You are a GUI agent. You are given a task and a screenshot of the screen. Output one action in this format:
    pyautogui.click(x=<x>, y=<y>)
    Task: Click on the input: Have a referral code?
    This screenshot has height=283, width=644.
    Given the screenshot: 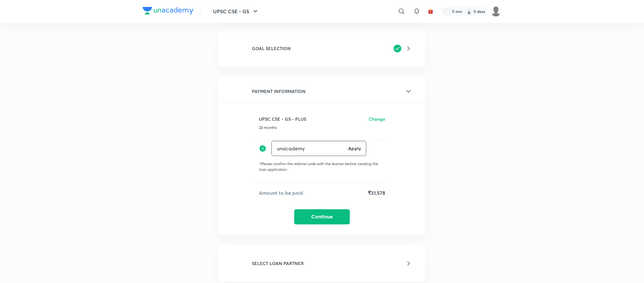 What is the action you would take?
    pyautogui.click(x=309, y=148)
    